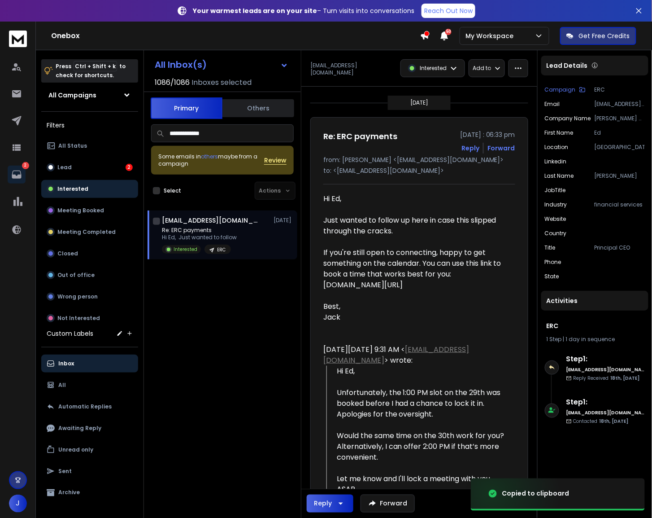  What do you see at coordinates (90, 385) in the screenshot?
I see `button: All` at bounding box center [90, 385].